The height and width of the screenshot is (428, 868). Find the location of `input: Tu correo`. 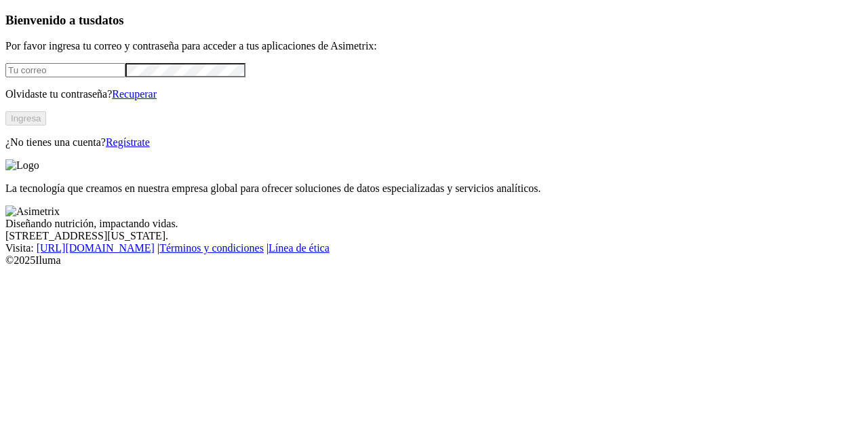

input: Tu correo is located at coordinates (65, 70).